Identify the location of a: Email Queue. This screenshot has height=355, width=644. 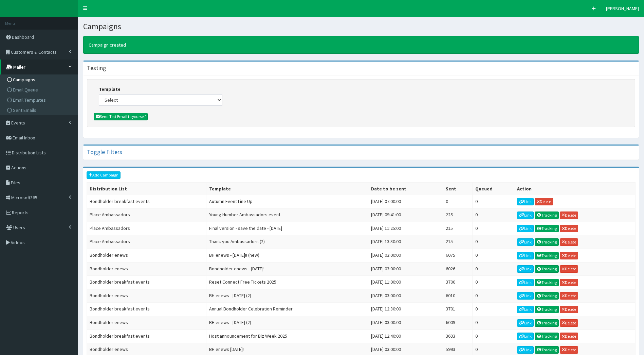
(40, 89).